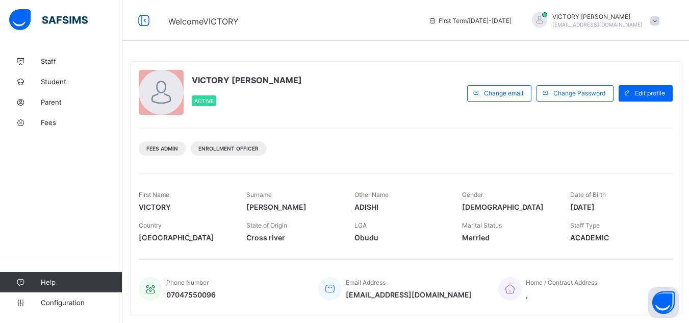 The image size is (689, 323). Describe the element at coordinates (508, 237) in the screenshot. I see `span: Married` at that location.